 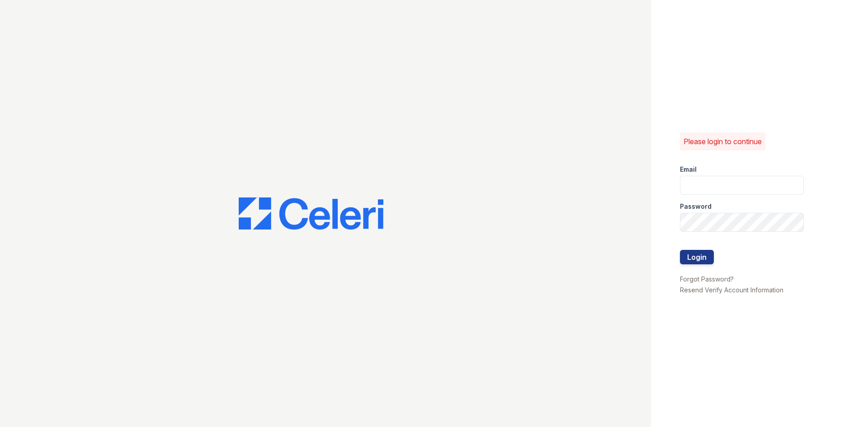 What do you see at coordinates (707, 279) in the screenshot?
I see `a: Forgot Password?` at bounding box center [707, 279].